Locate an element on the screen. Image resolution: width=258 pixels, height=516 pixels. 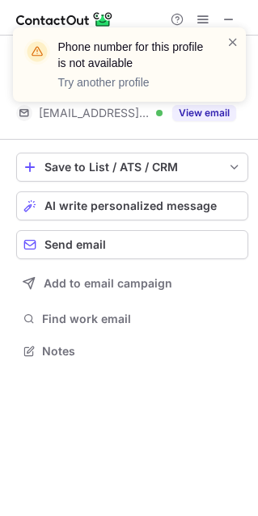
span: Send email is located at coordinates (75, 245).